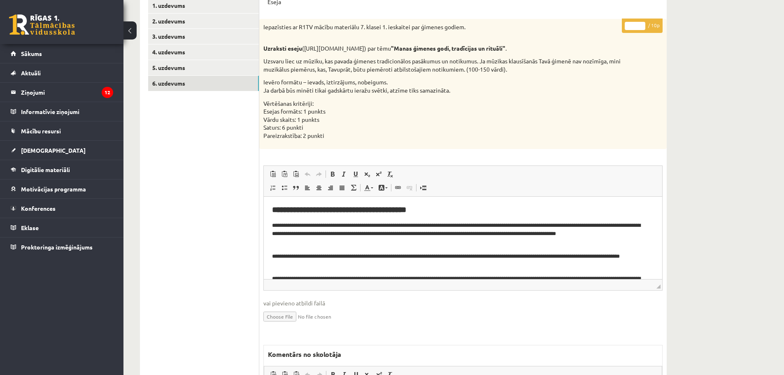 This screenshot has height=375, width=784. Describe the element at coordinates (284, 188) in the screenshot. I see `a: Ievietot/noņemt sarakstu ar aizzīmēm` at that location.